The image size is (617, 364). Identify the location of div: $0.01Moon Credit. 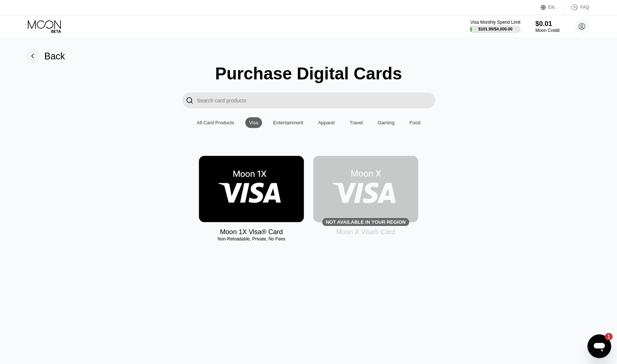
(547, 26).